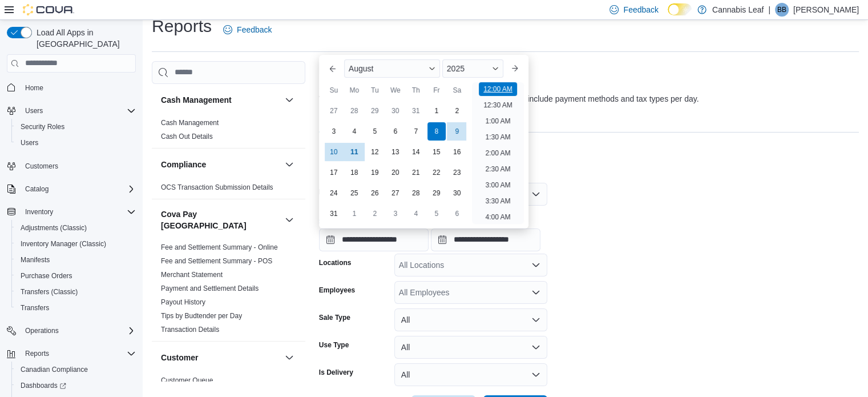 Image resolution: width=868 pixels, height=397 pixels. I want to click on h3: Cash Management, so click(196, 100).